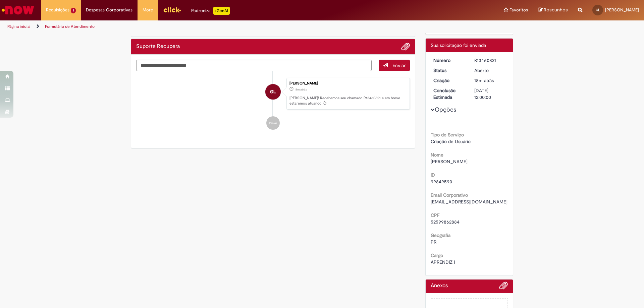 This screenshot has width=644, height=308. What do you see at coordinates (445, 222) in the screenshot?
I see `span: 52599862884` at bounding box center [445, 222].